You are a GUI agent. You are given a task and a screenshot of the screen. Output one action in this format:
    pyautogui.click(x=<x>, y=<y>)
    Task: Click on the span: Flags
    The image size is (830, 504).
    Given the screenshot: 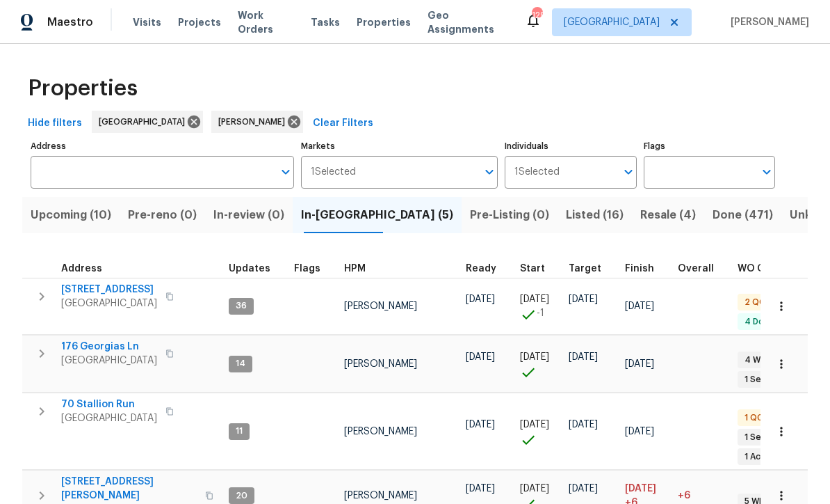 What is the action you would take?
    pyautogui.click(x=307, y=269)
    